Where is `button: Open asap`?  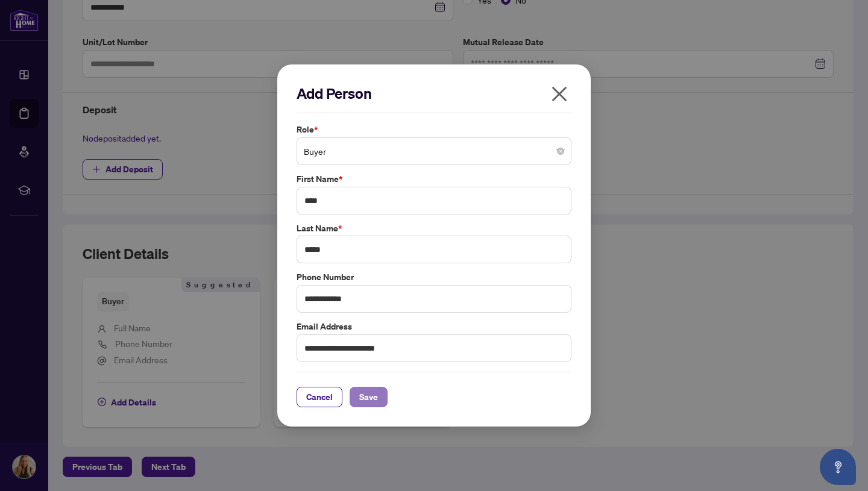 button: Open asap is located at coordinates (838, 466).